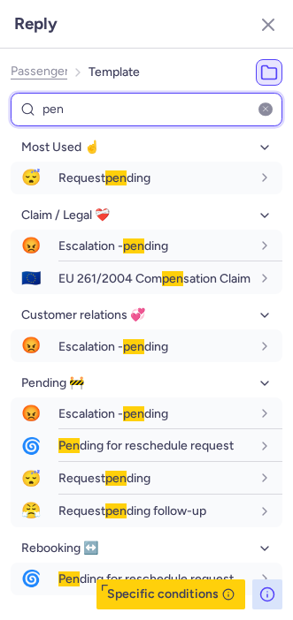  I want to click on span: EU 261/2004 Com sation Claim, so click(154, 278).